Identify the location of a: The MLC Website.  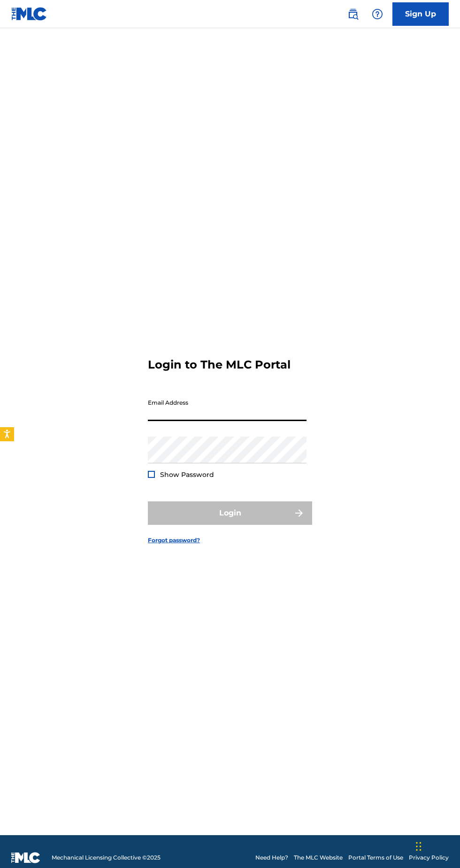
(318, 857).